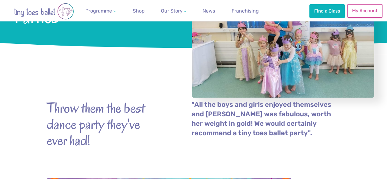 The width and height of the screenshot is (387, 179). Describe the element at coordinates (102, 124) in the screenshot. I see `strong: Throw them the best dance party they've ever had!` at that location.